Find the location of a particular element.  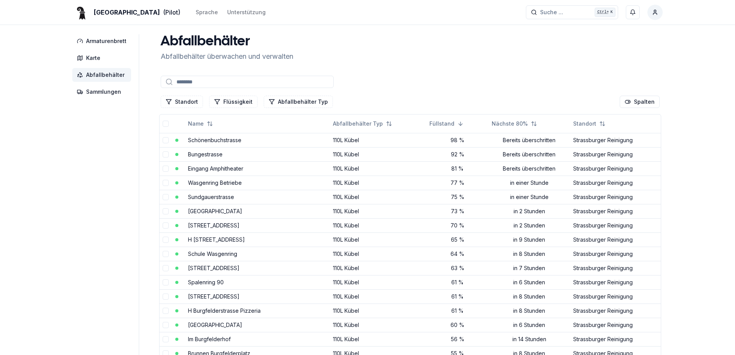

a: Abfallbehälter is located at coordinates (103, 75).